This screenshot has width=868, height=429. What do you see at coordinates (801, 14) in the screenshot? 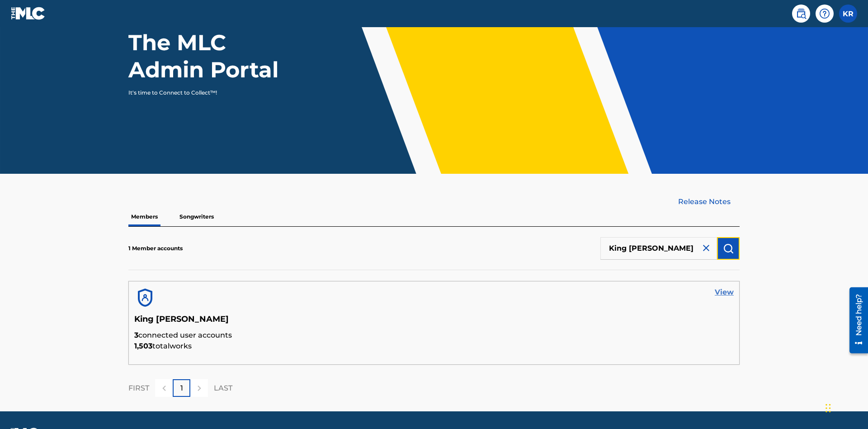
I see `a: Public Search` at bounding box center [801, 14].